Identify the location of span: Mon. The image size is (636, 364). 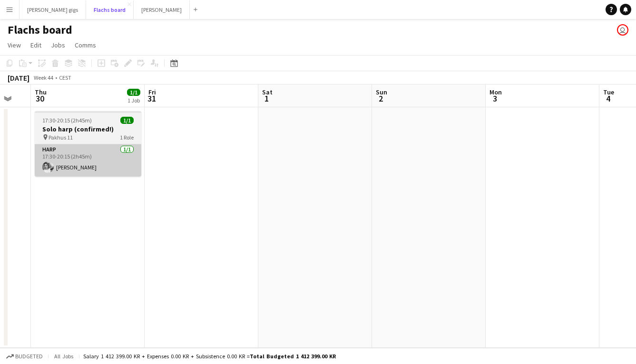
(495, 92).